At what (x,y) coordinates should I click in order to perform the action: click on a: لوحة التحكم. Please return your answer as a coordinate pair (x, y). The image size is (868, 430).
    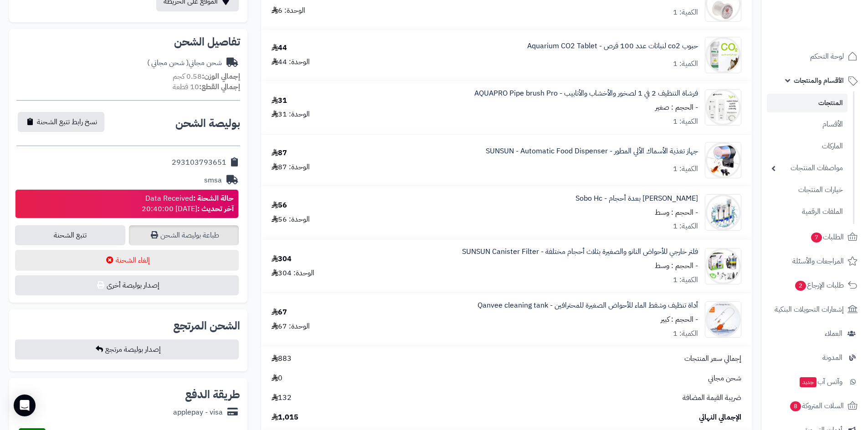
    Looking at the image, I should click on (814, 56).